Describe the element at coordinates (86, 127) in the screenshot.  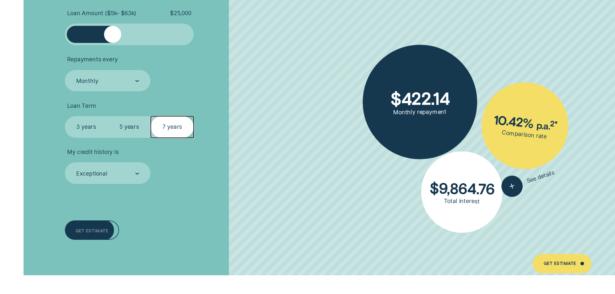
I see `label: 3 years` at that location.